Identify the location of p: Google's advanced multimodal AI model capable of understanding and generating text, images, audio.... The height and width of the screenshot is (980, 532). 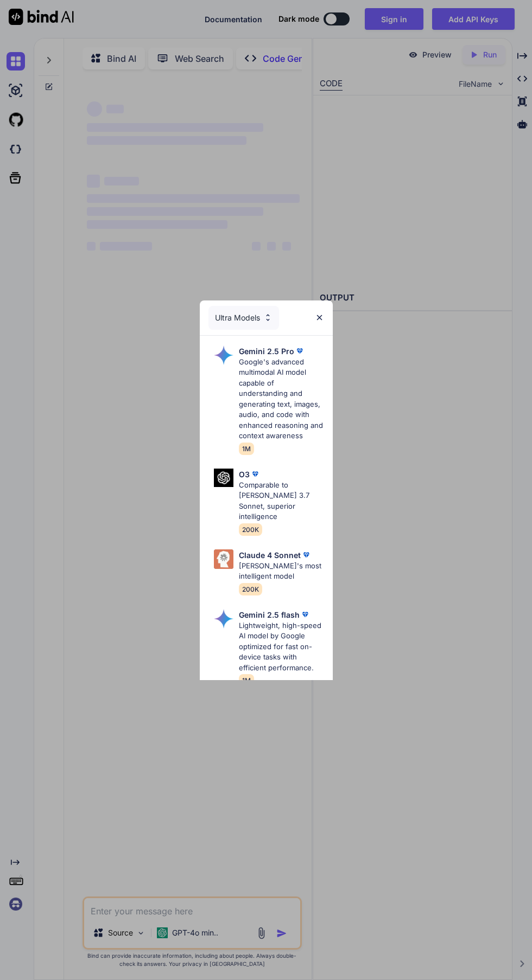
(281, 399).